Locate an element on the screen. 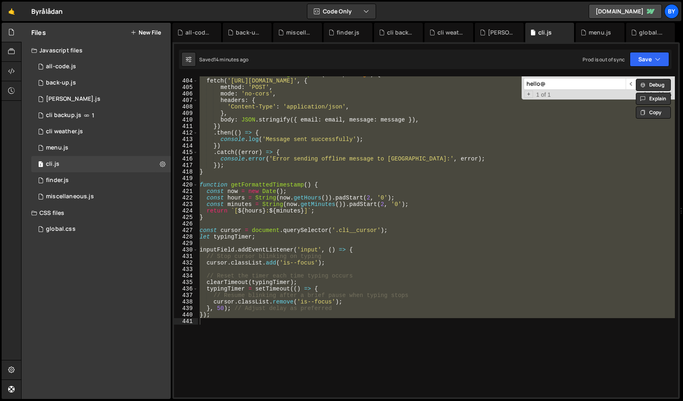 This screenshot has width=683, height=401. div: 405 is located at coordinates (186, 87).